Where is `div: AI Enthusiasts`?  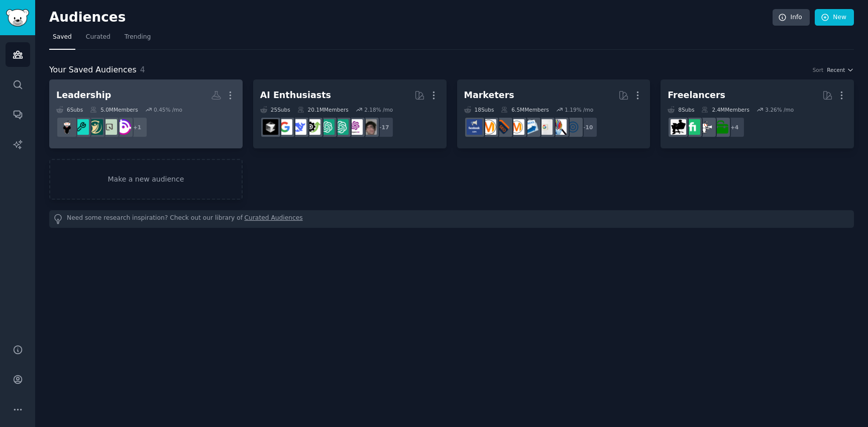
div: AI Enthusiasts is located at coordinates (296, 95).